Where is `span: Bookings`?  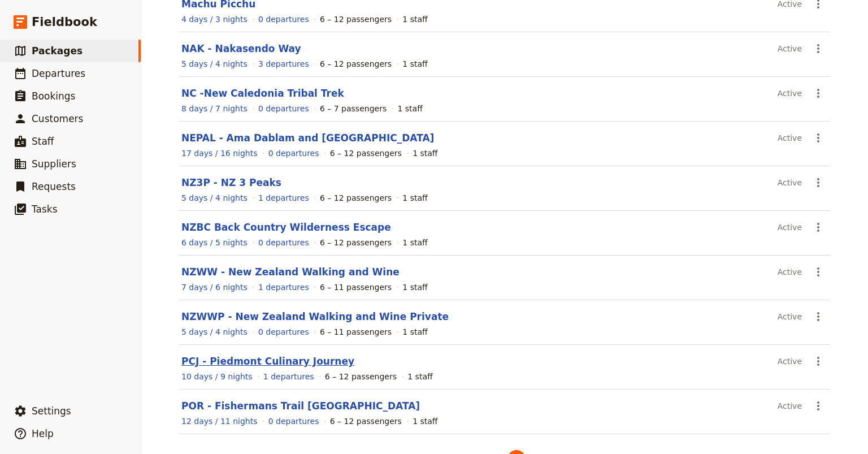 span: Bookings is located at coordinates (53, 96).